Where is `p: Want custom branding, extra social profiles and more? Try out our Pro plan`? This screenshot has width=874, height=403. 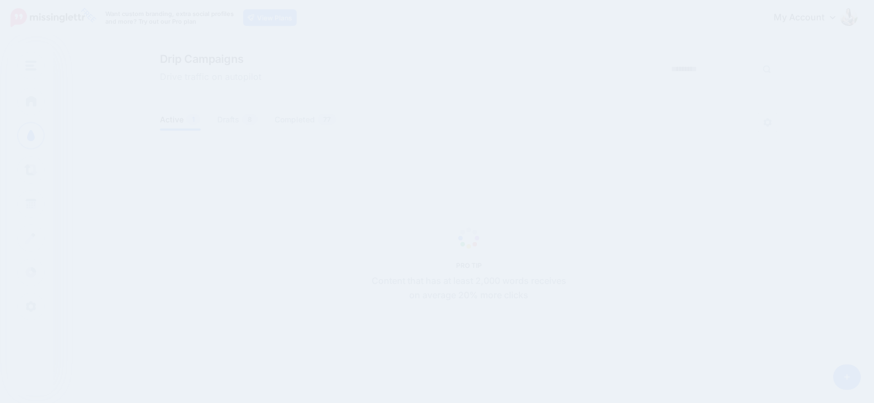 p: Want custom branding, extra social profiles and more? Try out our Pro plan is located at coordinates (171, 18).